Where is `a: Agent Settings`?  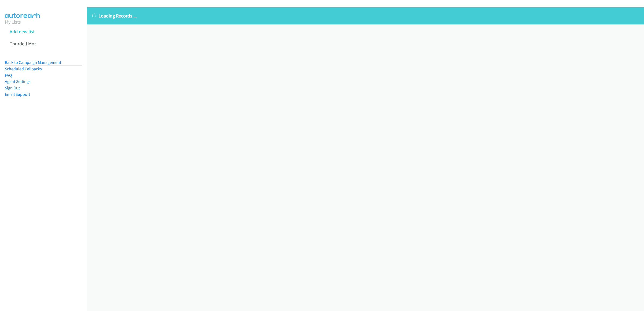
a: Agent Settings is located at coordinates (18, 81).